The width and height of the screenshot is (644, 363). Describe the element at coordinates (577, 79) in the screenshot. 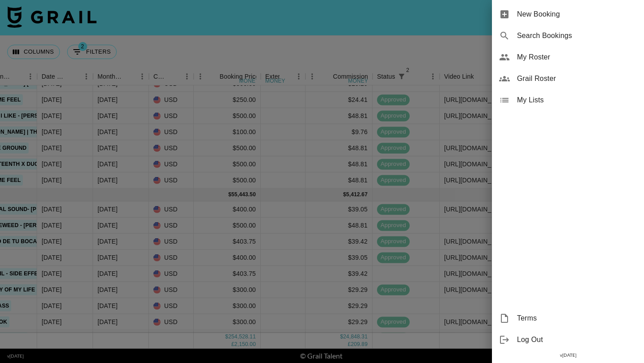

I see `span: Grail Roster` at that location.